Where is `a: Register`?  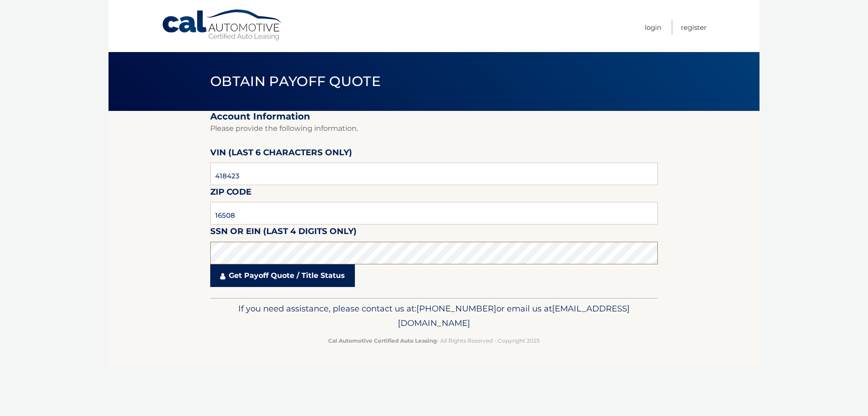
a: Register is located at coordinates (693, 28).